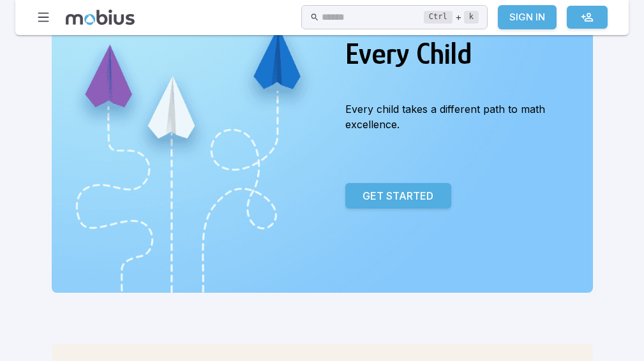 The height and width of the screenshot is (361, 644). I want to click on kbd: Ctrl, so click(438, 17).